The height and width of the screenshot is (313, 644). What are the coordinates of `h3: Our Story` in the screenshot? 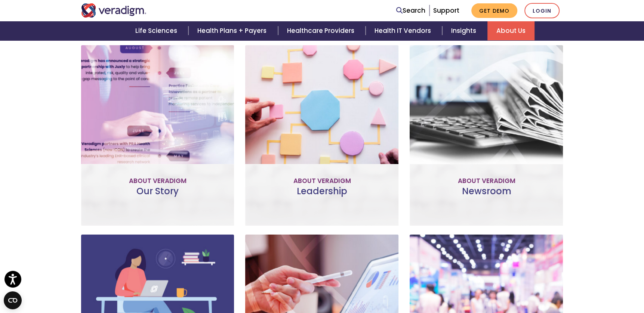 It's located at (158, 197).